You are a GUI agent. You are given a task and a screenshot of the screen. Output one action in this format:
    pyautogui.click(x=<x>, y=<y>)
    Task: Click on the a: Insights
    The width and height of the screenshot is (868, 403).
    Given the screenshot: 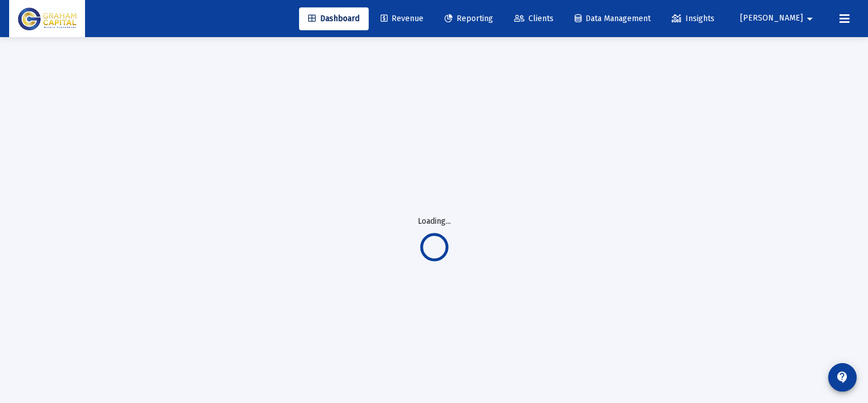 What is the action you would take?
    pyautogui.click(x=693, y=19)
    